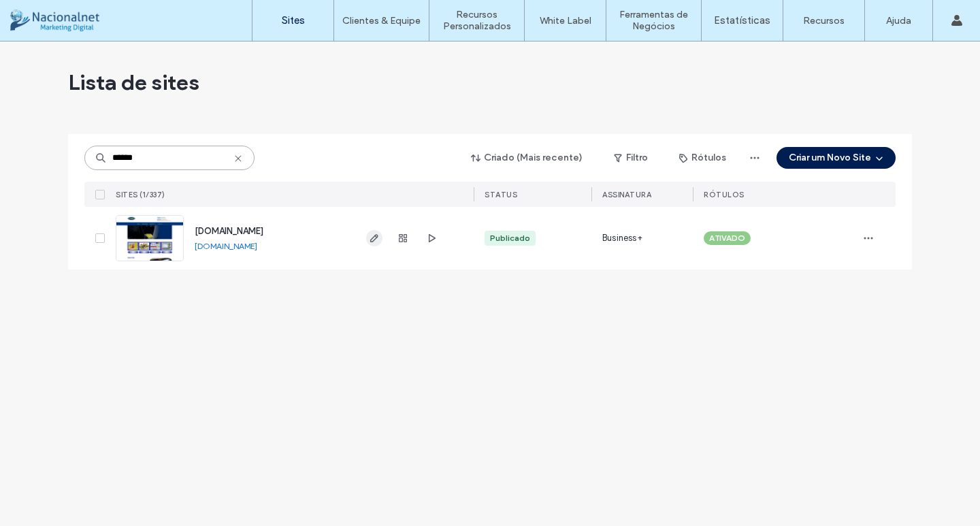  I want to click on button: Filtro, so click(631, 158).